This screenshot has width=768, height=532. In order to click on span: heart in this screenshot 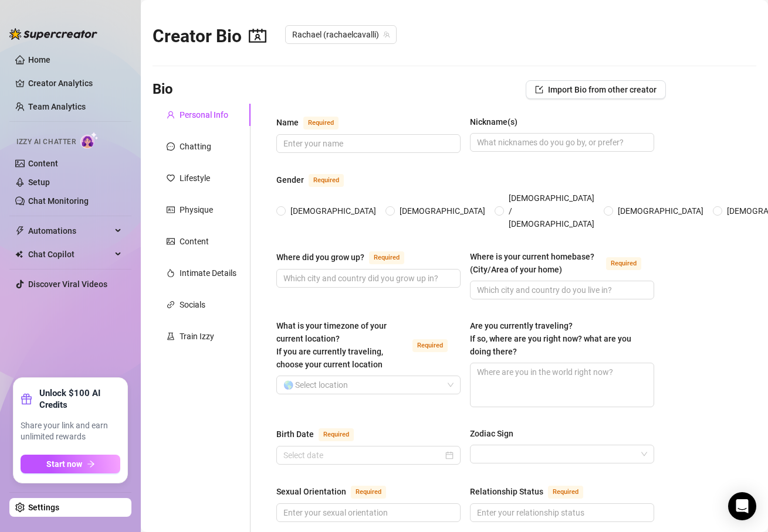, I will do `click(171, 178)`.